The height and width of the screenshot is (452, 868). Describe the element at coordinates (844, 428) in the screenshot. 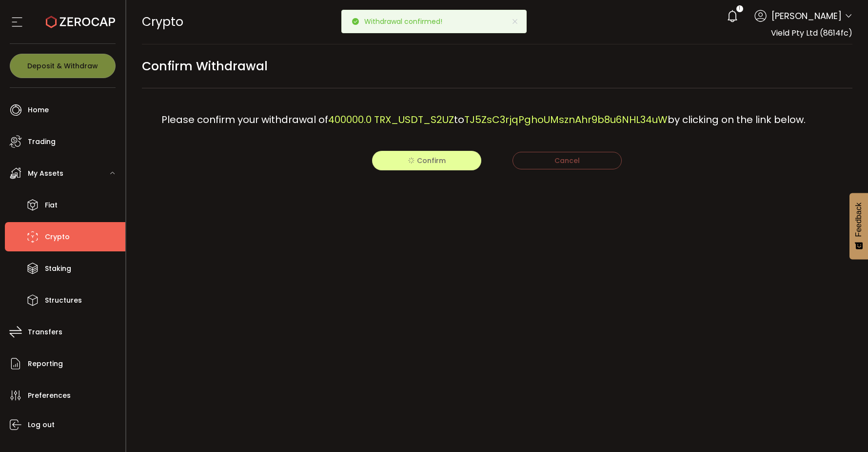

I see `div: Chat Widget` at that location.